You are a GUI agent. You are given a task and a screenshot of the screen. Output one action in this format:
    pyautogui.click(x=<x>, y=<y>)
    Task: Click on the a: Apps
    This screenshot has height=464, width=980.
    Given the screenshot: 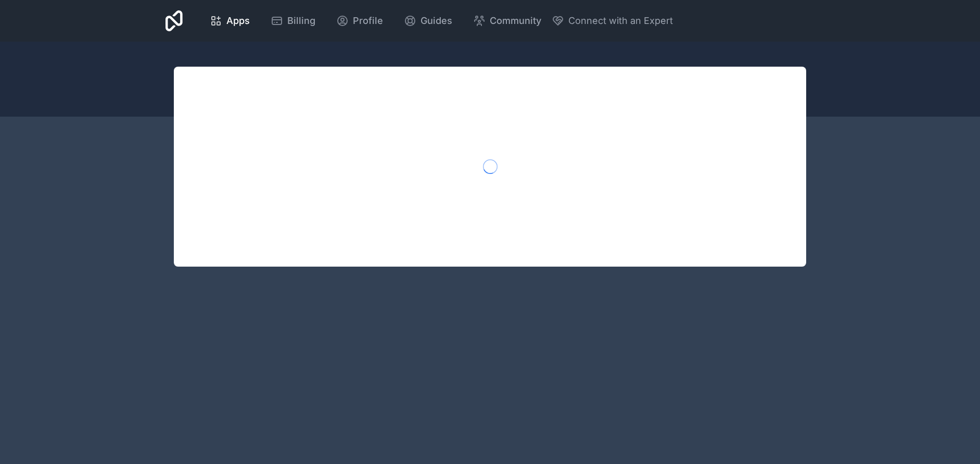 What is the action you would take?
    pyautogui.click(x=229, y=21)
    